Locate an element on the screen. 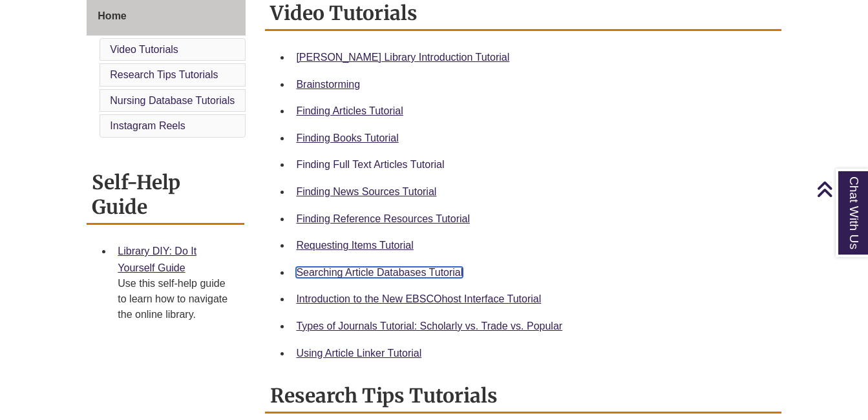  div: Use this self-help guide to learn how to navigate the online library. is located at coordinates (176, 299).